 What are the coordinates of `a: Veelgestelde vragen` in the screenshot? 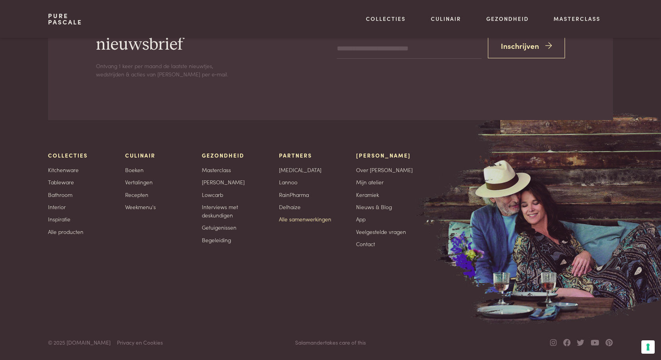 It's located at (381, 231).